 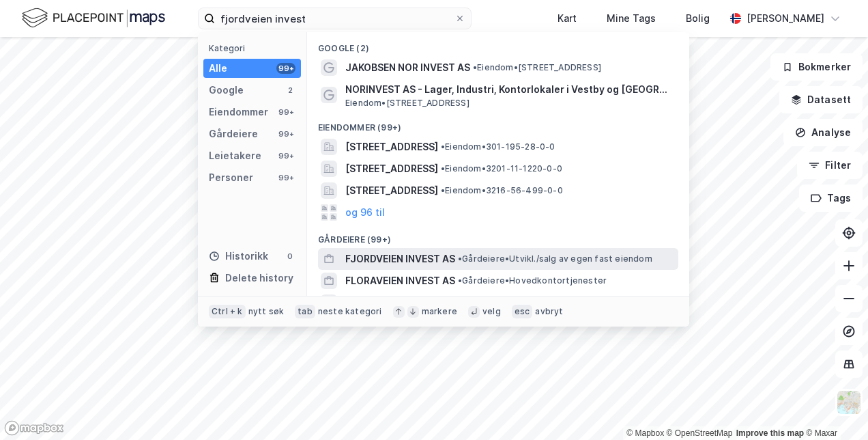 I want to click on img: logo.f888ab2527a4732fd821a326f86c7f29.svg, so click(x=93, y=18).